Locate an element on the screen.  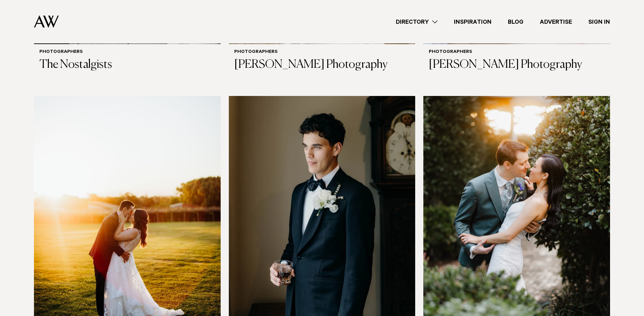
img: Auckland Weddings Logo is located at coordinates (46, 21).